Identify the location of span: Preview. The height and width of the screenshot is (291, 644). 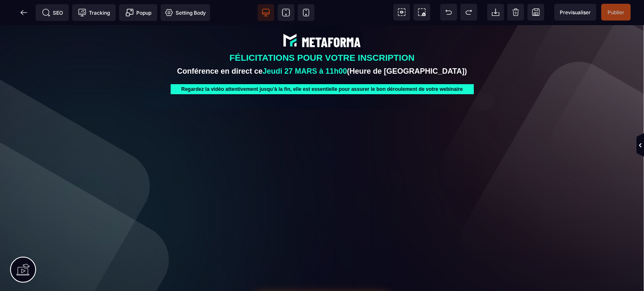
(575, 12).